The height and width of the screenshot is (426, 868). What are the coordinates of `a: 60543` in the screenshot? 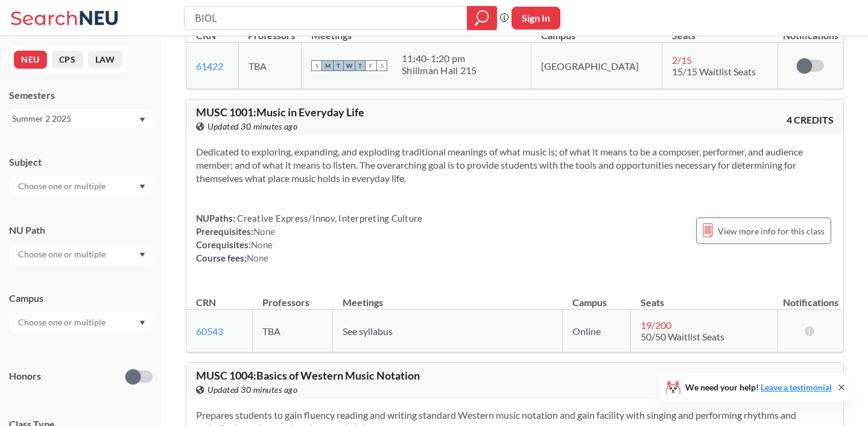 It's located at (209, 331).